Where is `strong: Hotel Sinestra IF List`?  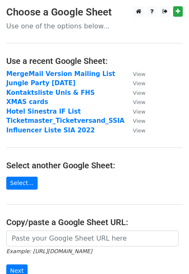 strong: Hotel Sinestra IF List is located at coordinates (43, 112).